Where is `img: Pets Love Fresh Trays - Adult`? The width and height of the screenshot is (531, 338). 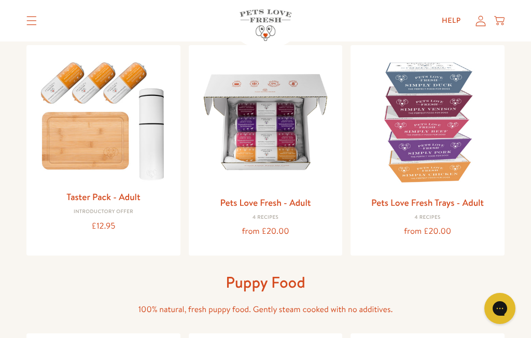 img: Pets Love Fresh Trays - Adult is located at coordinates (427, 122).